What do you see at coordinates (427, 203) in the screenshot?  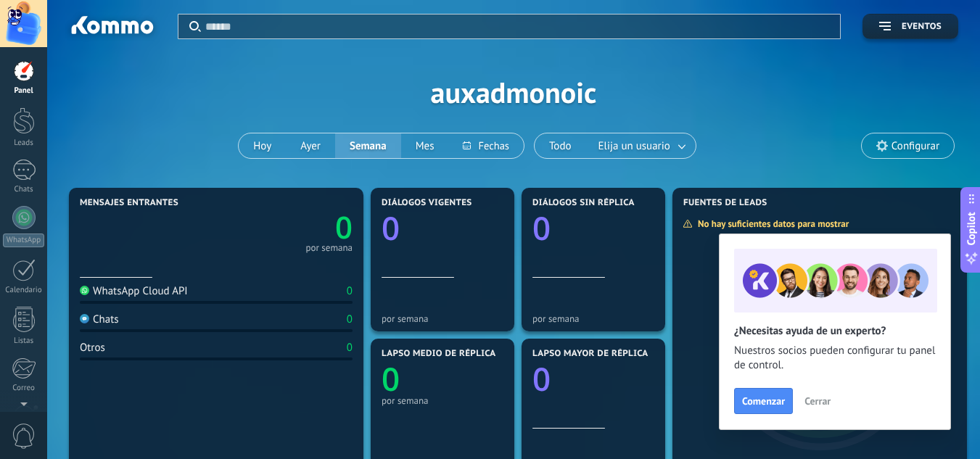 I see `span: Diálogos vigentes` at bounding box center [427, 203].